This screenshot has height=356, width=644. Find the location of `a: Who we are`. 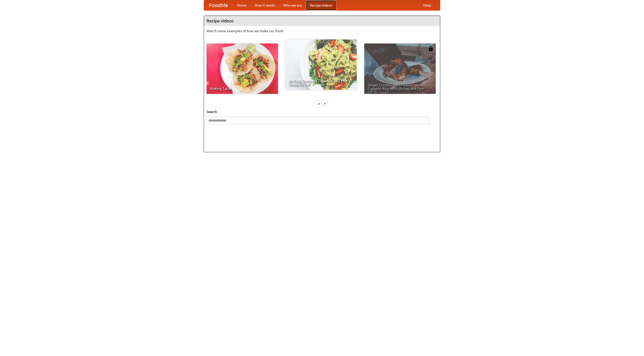

a: Who we are is located at coordinates (293, 5).